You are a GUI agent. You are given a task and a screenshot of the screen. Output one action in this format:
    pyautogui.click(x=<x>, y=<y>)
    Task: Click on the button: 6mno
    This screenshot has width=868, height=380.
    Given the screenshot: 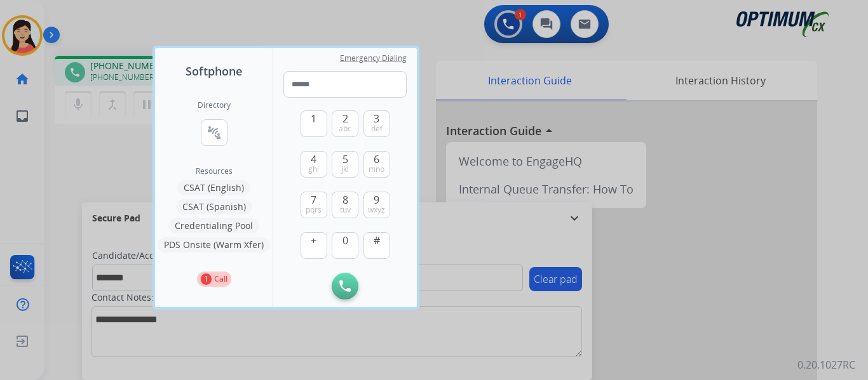 What is the action you would take?
    pyautogui.click(x=377, y=165)
    